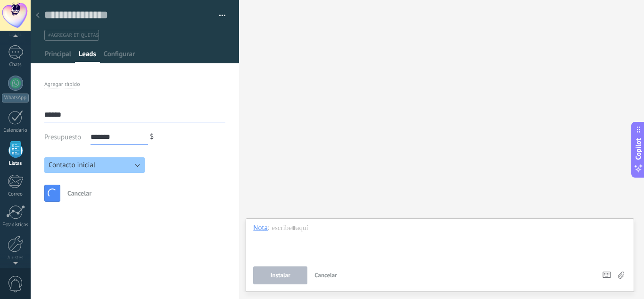 The height and width of the screenshot is (299, 644). Describe the element at coordinates (15, 130) in the screenshot. I see `div: Calendario` at that location.